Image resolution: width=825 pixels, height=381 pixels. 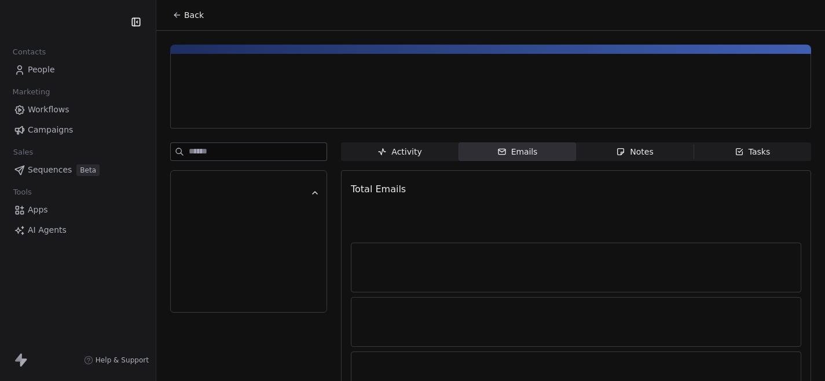 I want to click on span: Sequences, so click(x=50, y=170).